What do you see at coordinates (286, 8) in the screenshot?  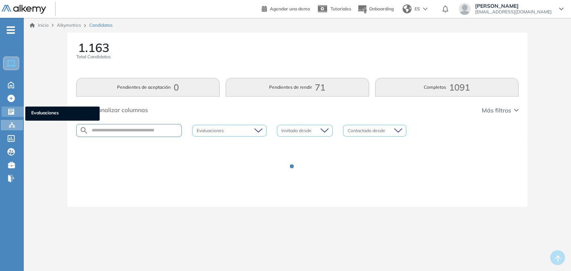 I see `a: Agendar una demo` at bounding box center [286, 8].